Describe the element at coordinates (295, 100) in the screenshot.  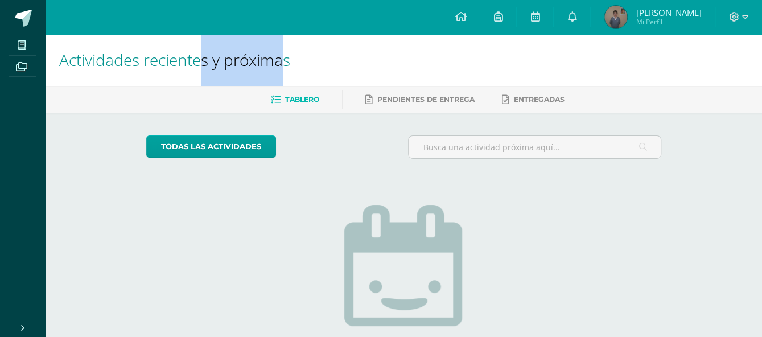
I see `a: Tablero` at that location.